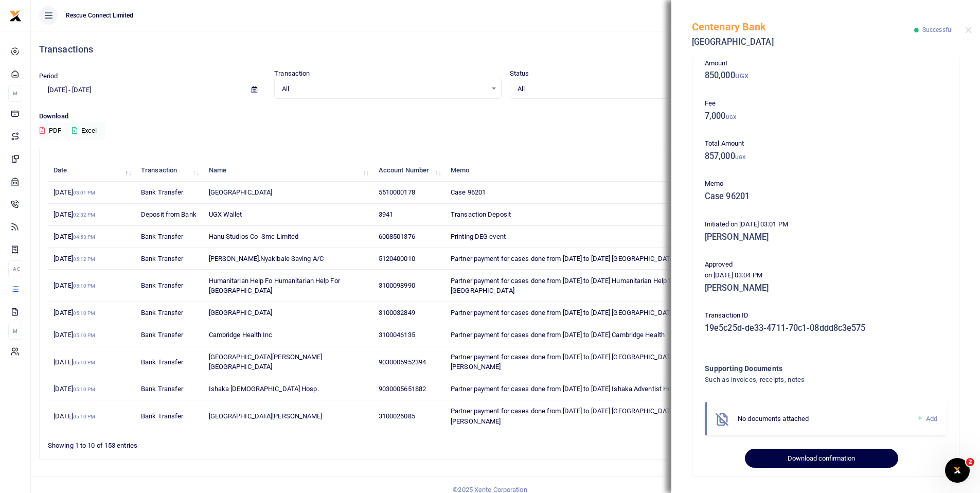 The height and width of the screenshot is (493, 980). Describe the element at coordinates (396, 415) in the screenshot. I see `span: 3100026085` at that location.